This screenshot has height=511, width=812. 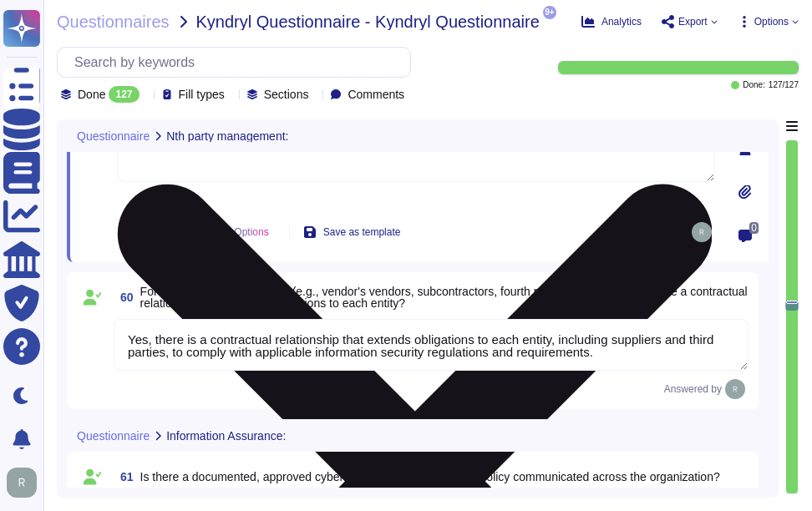 I want to click on span: Analytics, so click(x=621, y=22).